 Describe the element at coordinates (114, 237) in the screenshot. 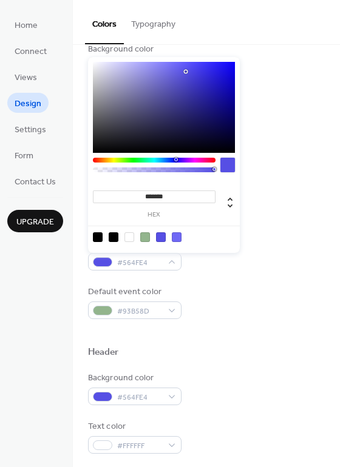

I see `div: rgb(2, 2, 2)` at that location.